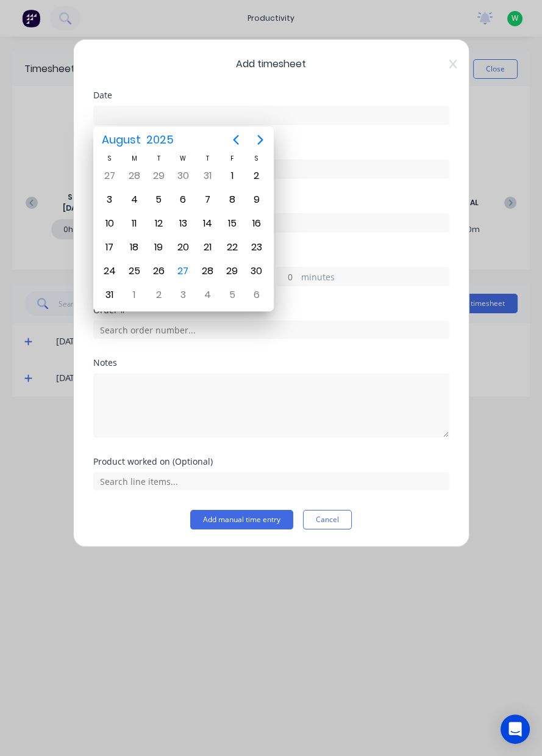 Image resolution: width=542 pixels, height=756 pixels. I want to click on div: Thursday, September 4, 2025, so click(208, 295).